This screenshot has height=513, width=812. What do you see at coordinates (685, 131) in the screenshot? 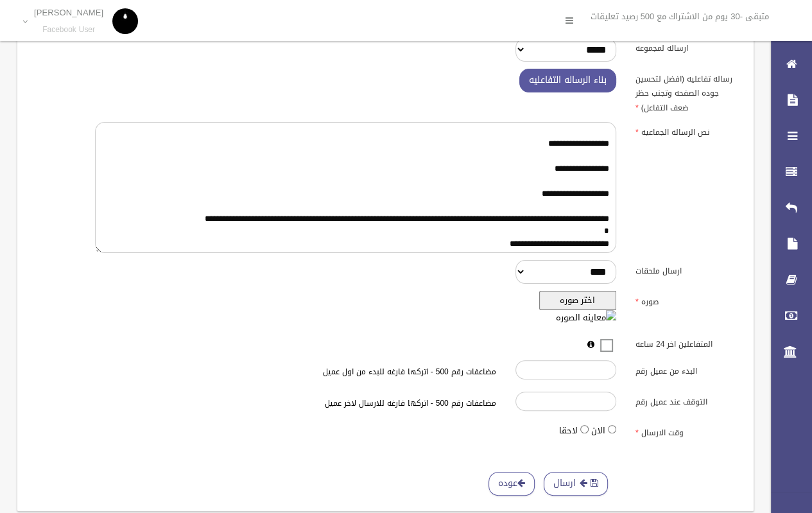
I see `label: نص الرساله الجماعيه` at bounding box center [685, 131].